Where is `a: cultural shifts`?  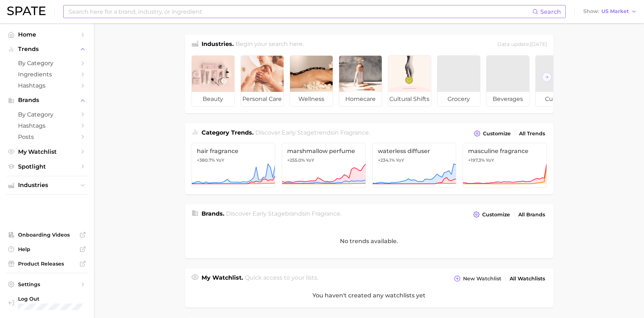 a: cultural shifts is located at coordinates (409, 81).